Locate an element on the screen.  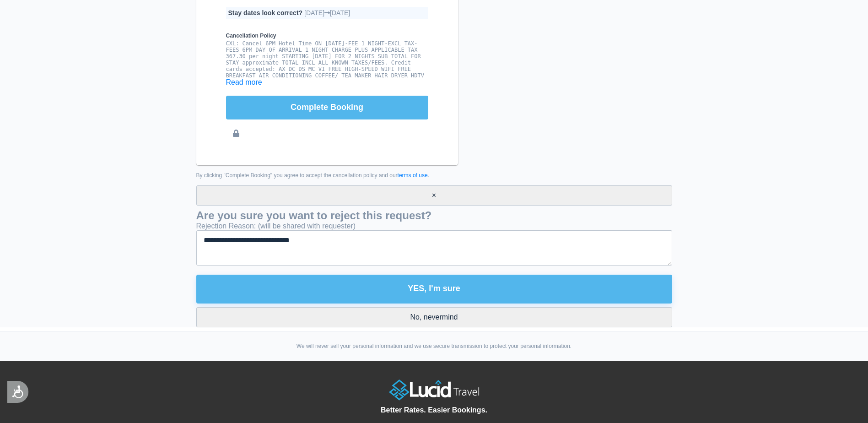
button: No, nevermind is located at coordinates (434, 317).